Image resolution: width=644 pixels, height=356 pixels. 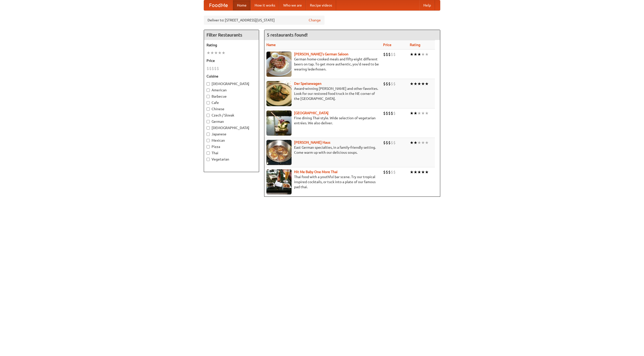 What do you see at coordinates (232, 102) in the screenshot?
I see `label: Cafe` at bounding box center [232, 102].